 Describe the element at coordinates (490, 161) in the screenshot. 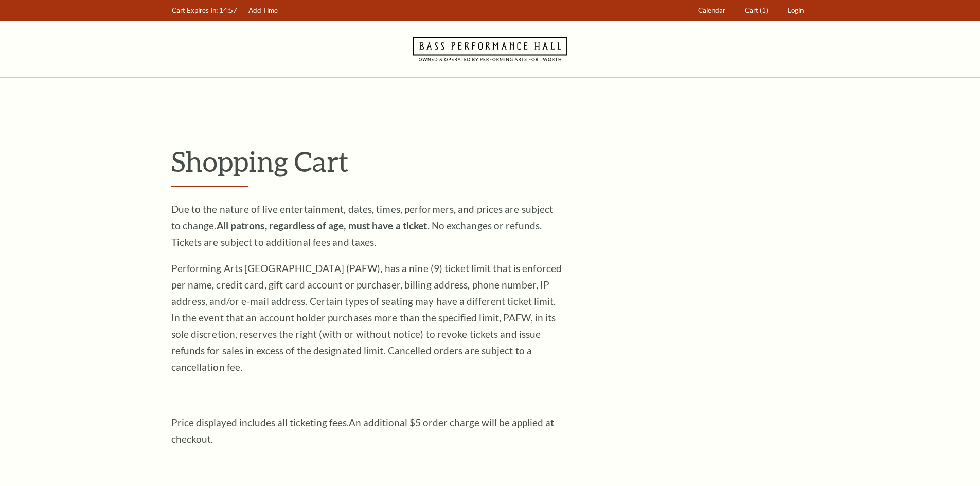

I see `p: Shopping Cart` at that location.